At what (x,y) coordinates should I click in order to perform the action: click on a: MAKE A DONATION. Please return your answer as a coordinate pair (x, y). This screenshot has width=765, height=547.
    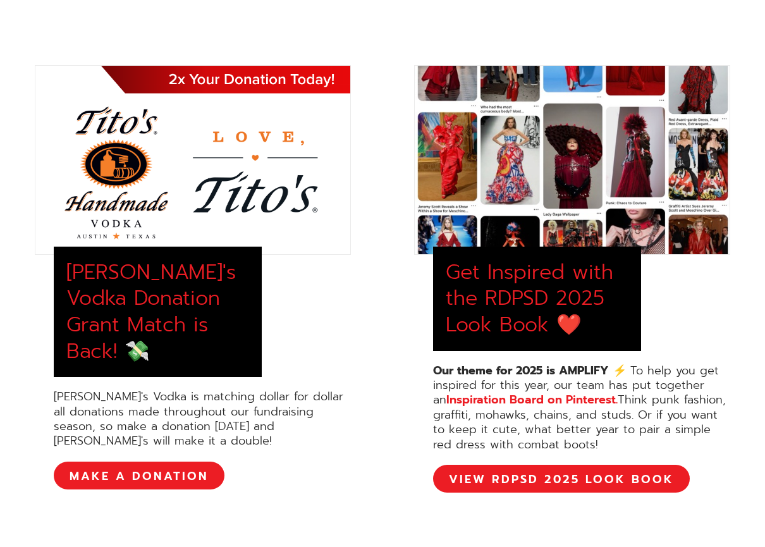
    Looking at the image, I should click on (139, 475).